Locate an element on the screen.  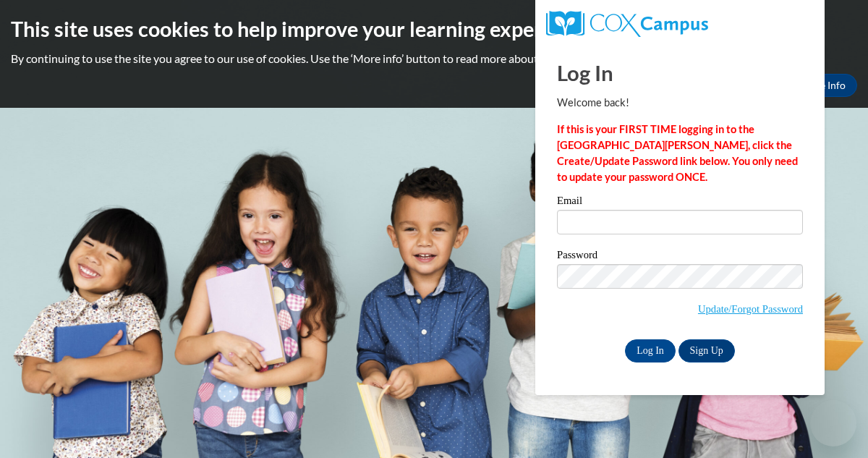
p: By continuing to use the site you agree to our use of cookies. Use the ‘More info’ button to read... is located at coordinates (434, 58).